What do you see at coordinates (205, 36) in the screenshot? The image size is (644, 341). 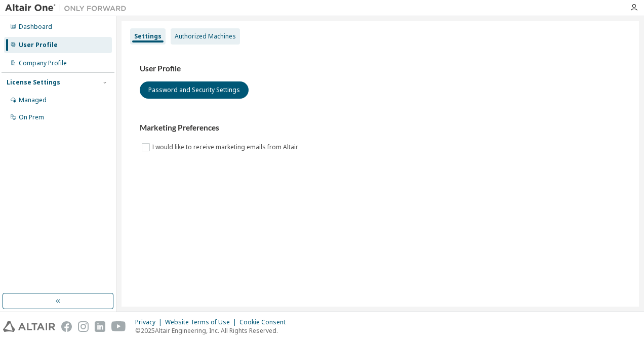 I see `div: Authorized Machines` at bounding box center [205, 36].